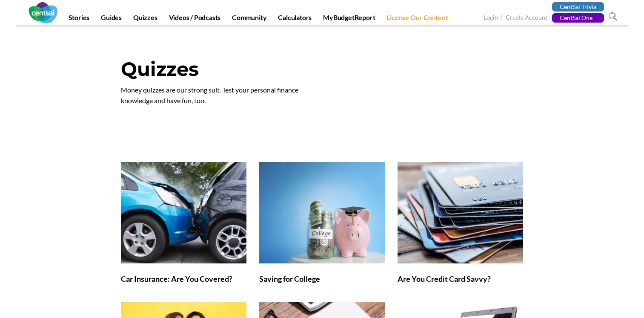  I want to click on a: Calculators, so click(295, 19).